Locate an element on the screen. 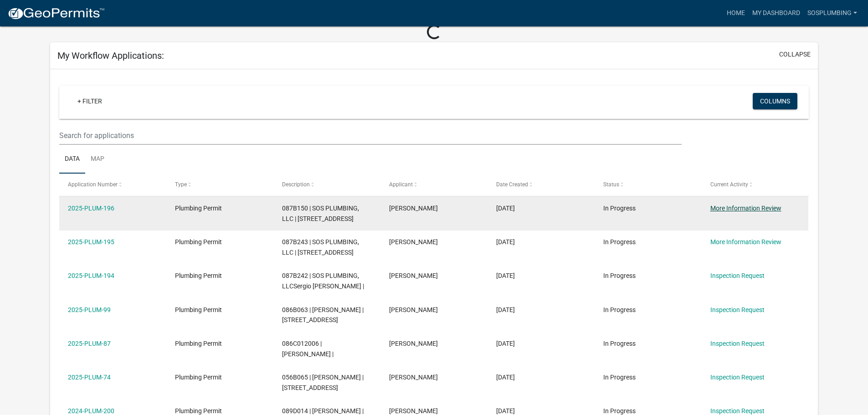 This screenshot has width=868, height=415. datatable-header-cell: Applicant is located at coordinates (434, 185).